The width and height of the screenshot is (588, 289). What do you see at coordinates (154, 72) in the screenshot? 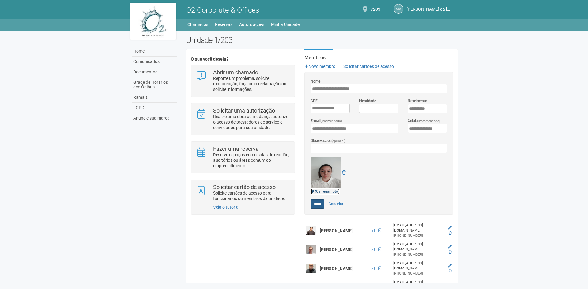
I see `a: Documentos` at bounding box center [154, 72].